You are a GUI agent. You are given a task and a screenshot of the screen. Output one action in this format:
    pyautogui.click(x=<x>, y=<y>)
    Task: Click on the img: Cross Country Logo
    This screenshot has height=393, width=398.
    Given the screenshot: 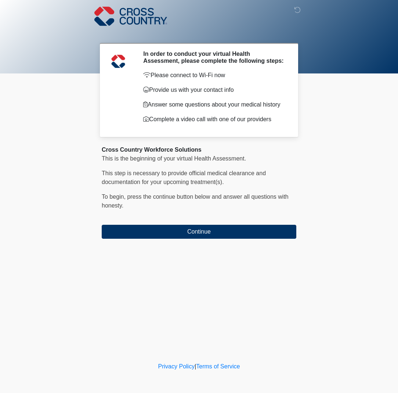 What is the action you would take?
    pyautogui.click(x=131, y=16)
    